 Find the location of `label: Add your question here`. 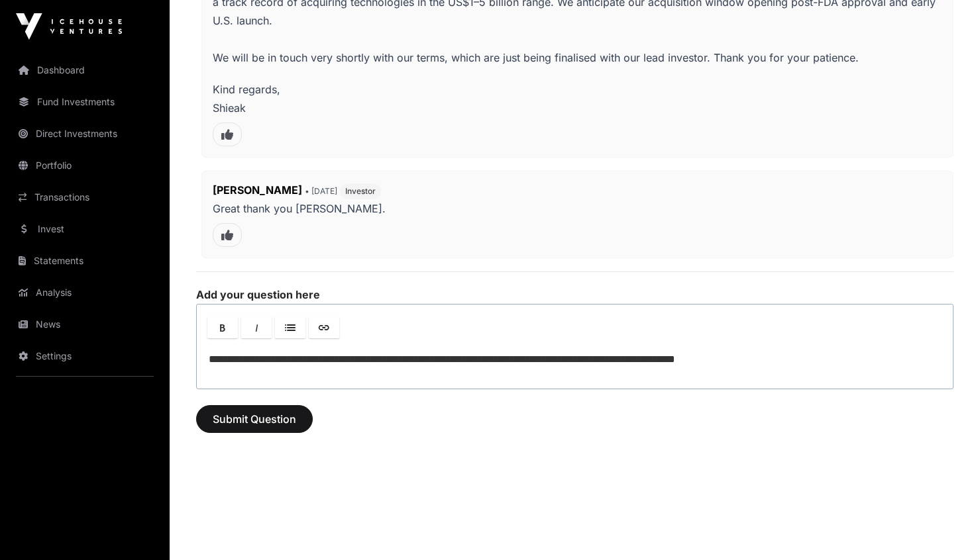

label: Add your question here is located at coordinates (575, 295).